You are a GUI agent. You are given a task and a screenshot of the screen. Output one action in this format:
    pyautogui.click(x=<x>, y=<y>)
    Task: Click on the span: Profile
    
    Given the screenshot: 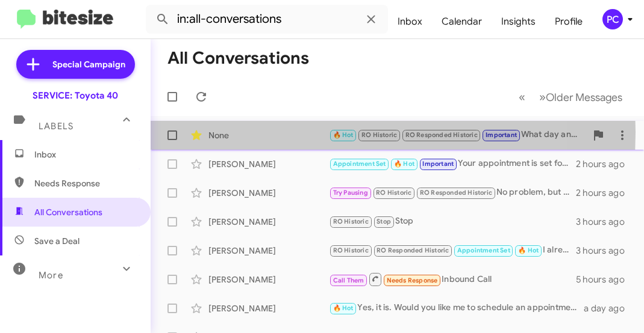 What is the action you would take?
    pyautogui.click(x=569, y=22)
    